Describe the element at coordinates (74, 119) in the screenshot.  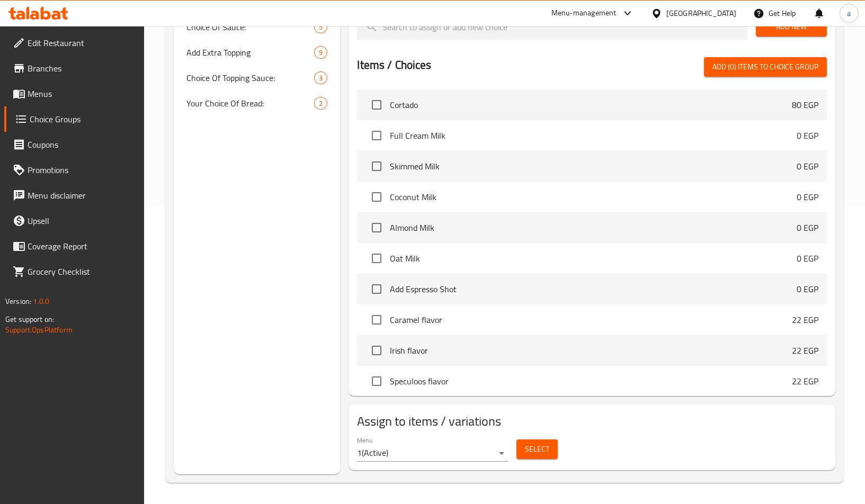
I see `a: Choice Groups` at that location.